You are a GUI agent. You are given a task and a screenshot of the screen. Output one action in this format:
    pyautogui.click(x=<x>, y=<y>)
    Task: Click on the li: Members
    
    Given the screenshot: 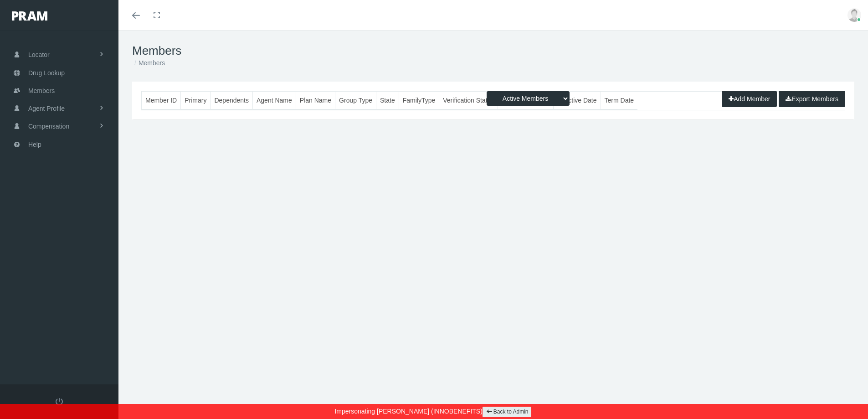 What is the action you would take?
    pyautogui.click(x=148, y=63)
    